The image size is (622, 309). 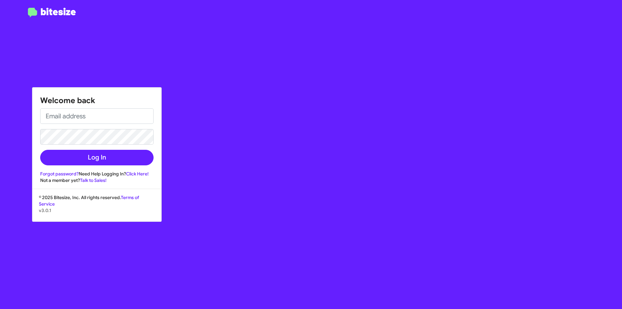 What do you see at coordinates (97, 210) in the screenshot?
I see `p: v3.0.1` at bounding box center [97, 210].